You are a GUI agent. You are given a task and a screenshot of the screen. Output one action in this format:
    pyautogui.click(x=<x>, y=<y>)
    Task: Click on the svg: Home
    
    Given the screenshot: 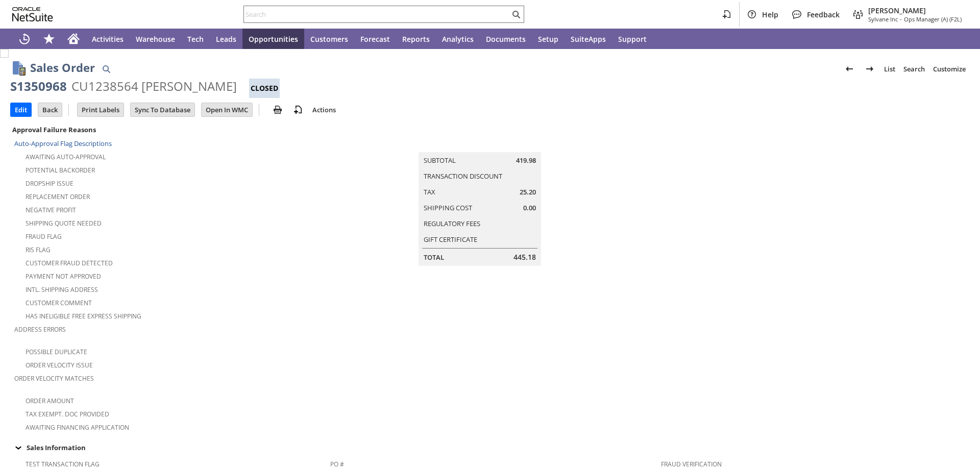 What is the action you would take?
    pyautogui.click(x=73, y=39)
    